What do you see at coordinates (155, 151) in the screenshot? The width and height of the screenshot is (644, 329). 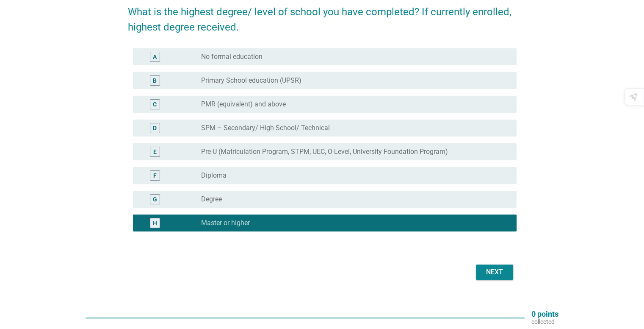 I see `div: E` at bounding box center [155, 151].